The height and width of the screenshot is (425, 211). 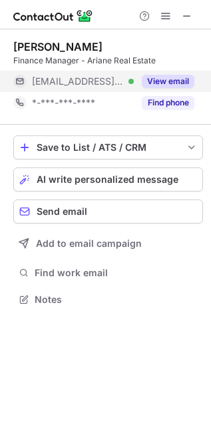 I want to click on button: save-profile-one-click, so click(x=108, y=147).